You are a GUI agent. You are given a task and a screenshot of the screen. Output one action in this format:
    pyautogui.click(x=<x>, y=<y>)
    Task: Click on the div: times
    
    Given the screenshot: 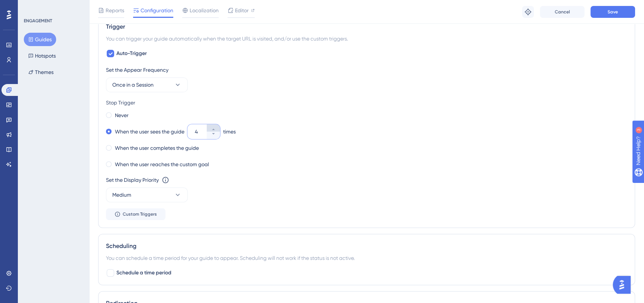 What is the action you would take?
    pyautogui.click(x=229, y=131)
    